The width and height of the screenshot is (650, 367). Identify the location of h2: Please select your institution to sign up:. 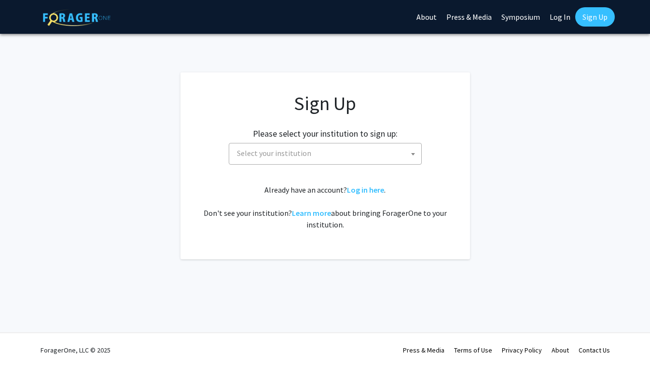
(325, 134).